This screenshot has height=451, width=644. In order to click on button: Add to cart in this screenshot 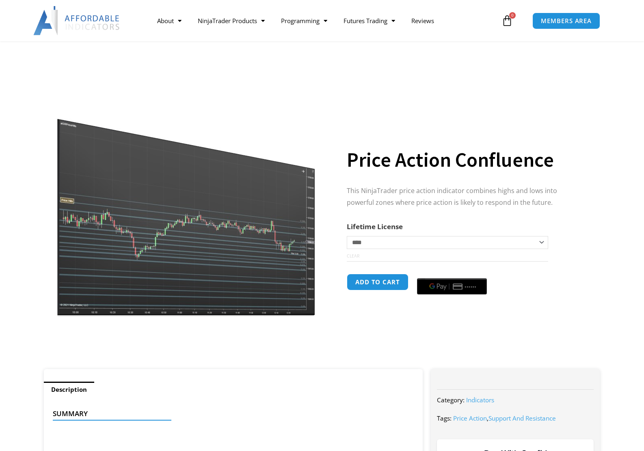, I will do `click(378, 282)`.